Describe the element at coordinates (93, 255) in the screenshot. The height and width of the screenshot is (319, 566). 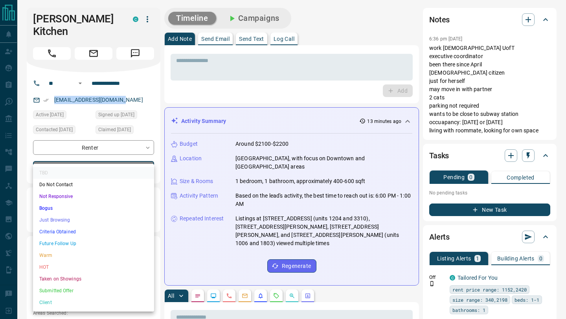
I see `li: Warm` at that location.